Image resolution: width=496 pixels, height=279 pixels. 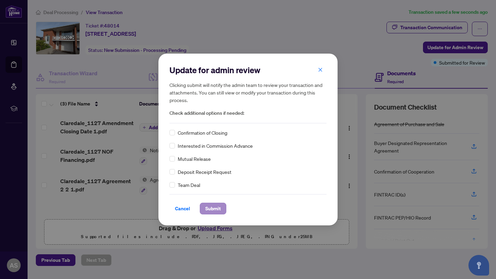 I want to click on span: Cancel, so click(x=182, y=209).